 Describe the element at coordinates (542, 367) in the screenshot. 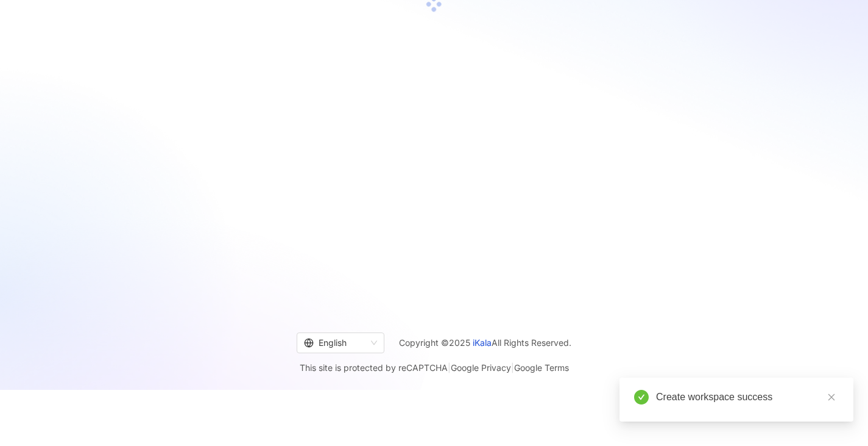

I see `a: Google Terms` at that location.